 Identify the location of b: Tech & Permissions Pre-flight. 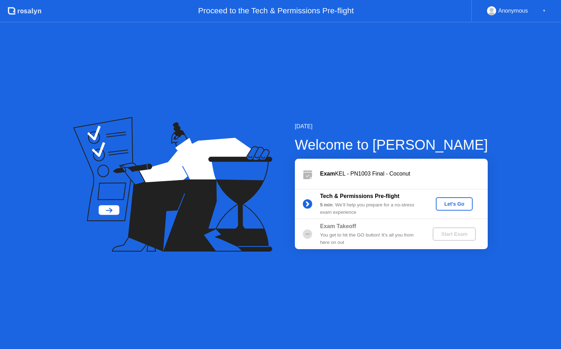
(360, 196).